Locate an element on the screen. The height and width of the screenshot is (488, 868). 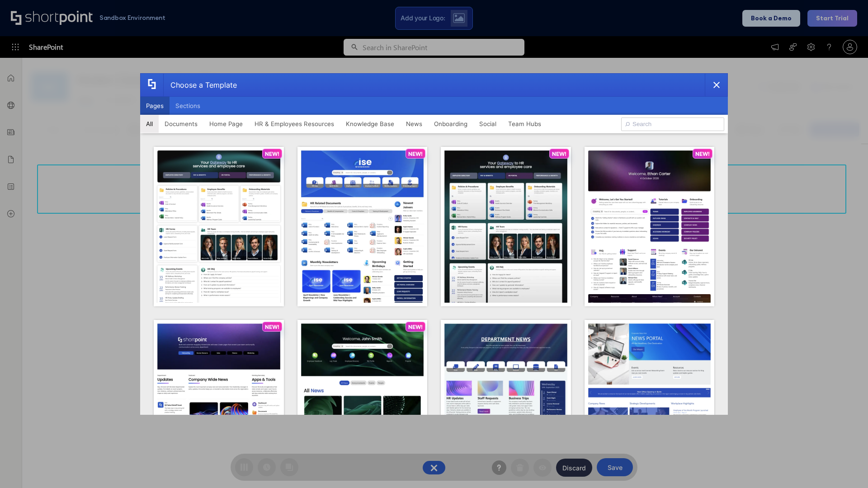
button: Team Hubs is located at coordinates (524, 124).